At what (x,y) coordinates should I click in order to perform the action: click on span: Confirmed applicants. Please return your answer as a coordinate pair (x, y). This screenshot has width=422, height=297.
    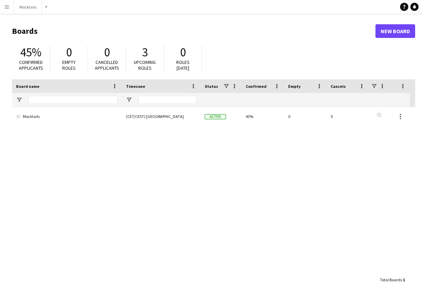
    Looking at the image, I should click on (31, 65).